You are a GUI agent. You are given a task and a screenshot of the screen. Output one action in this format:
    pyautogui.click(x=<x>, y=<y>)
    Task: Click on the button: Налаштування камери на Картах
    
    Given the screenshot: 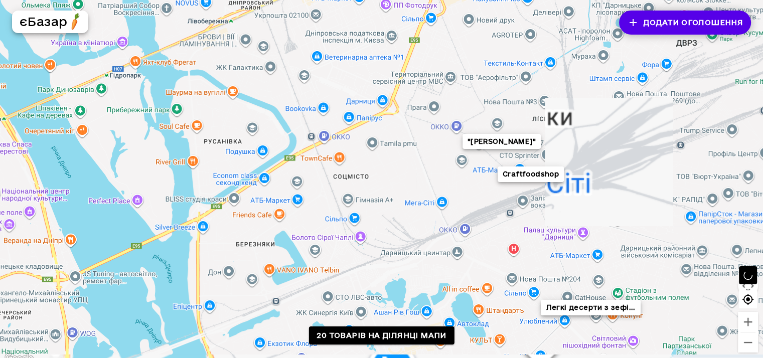 What is the action you would take?
    pyautogui.click(x=748, y=286)
    